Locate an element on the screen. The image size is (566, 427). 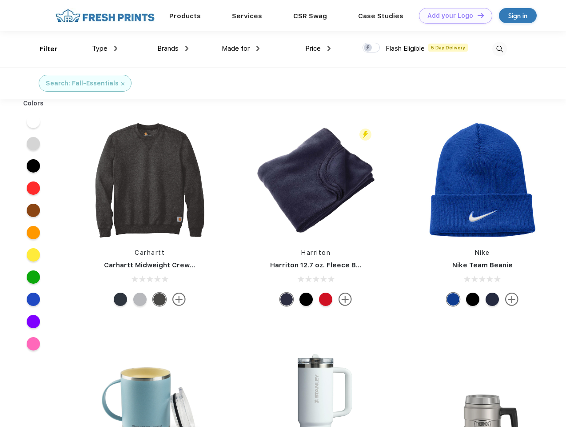
a: Products is located at coordinates (185, 16).